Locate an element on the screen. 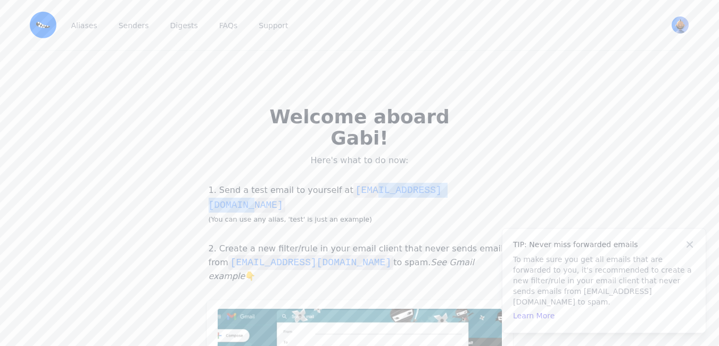  a: Learn More is located at coordinates (534, 316).